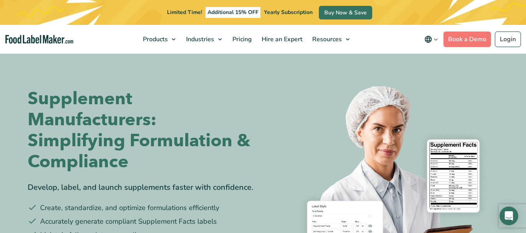 Image resolution: width=526 pixels, height=233 pixels. I want to click on a: Pricing, so click(241, 39).